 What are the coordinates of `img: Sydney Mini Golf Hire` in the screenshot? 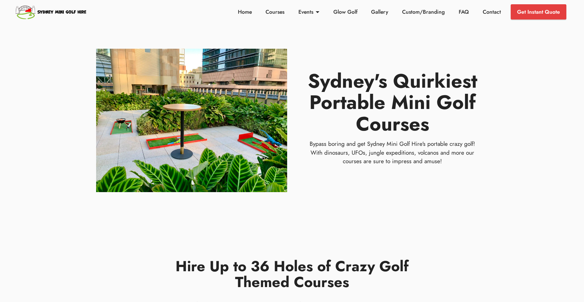 It's located at (51, 12).